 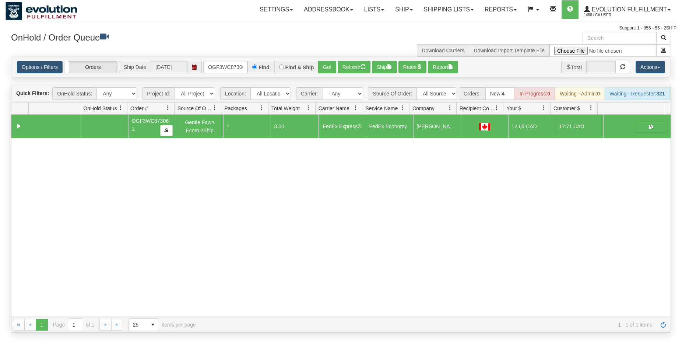 I want to click on button: Refresh, so click(x=354, y=67).